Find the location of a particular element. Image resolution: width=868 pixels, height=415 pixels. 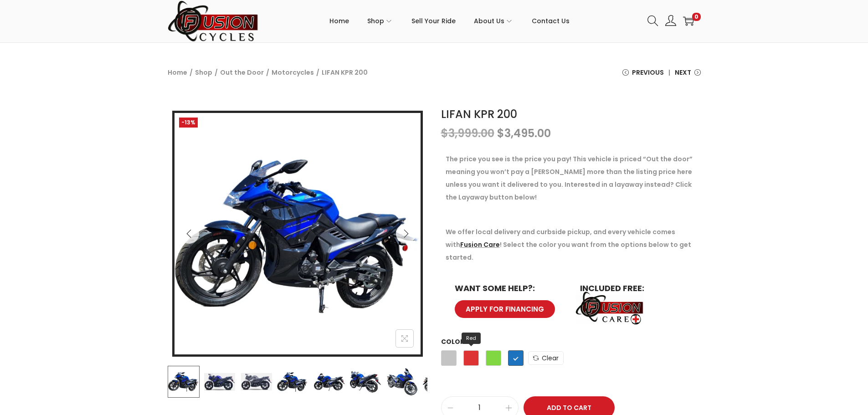

span: Home is located at coordinates (339, 21).